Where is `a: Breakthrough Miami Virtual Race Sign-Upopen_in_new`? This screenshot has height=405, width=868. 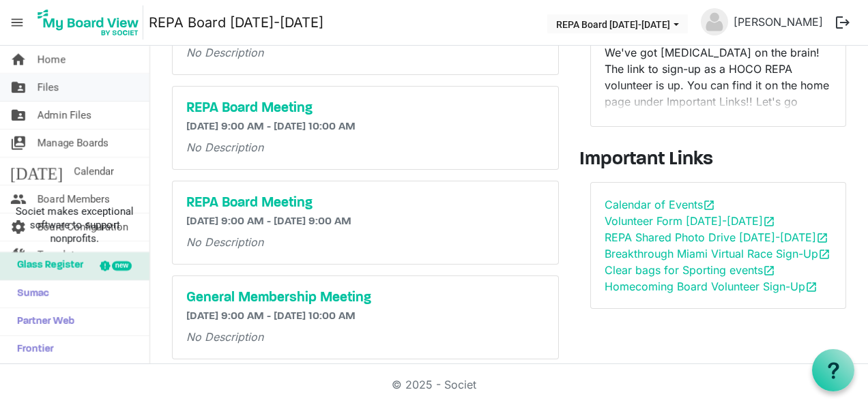 a: Breakthrough Miami Virtual Race Sign-Upopen_in_new is located at coordinates (717, 254).